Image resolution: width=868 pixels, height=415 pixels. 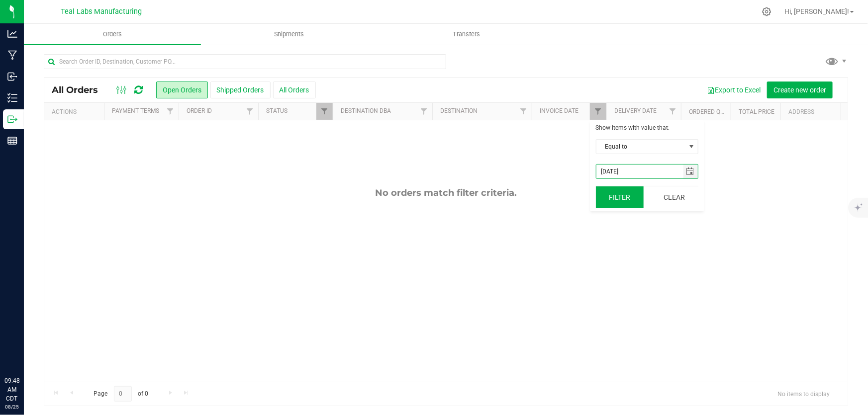 I want to click on div: Manage settings, so click(x=767, y=11).